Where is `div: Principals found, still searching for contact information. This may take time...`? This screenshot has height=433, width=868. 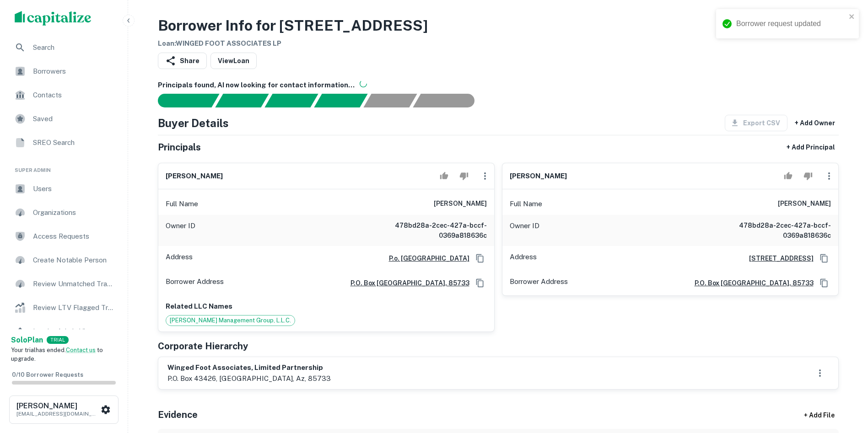
div: Principals found, still searching for contact information. This may take time... is located at coordinates (390, 101).